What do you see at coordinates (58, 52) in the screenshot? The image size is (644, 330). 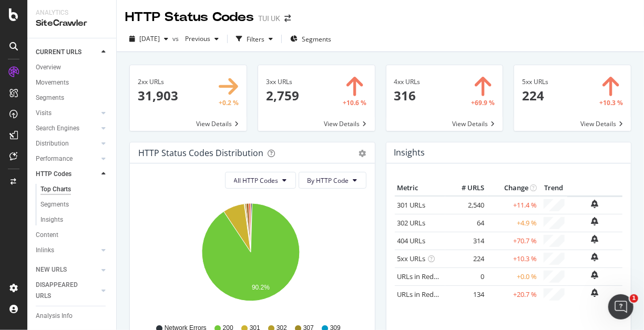 I see `div: CURRENT URLS` at bounding box center [58, 52].